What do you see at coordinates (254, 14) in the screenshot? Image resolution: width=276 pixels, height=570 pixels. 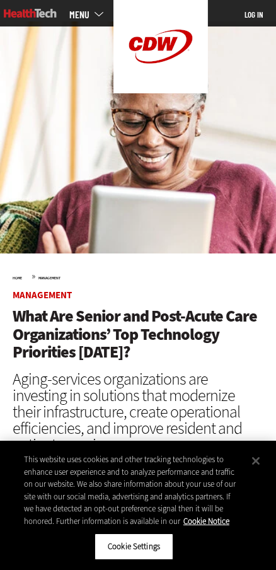 I see `a: Log in` at bounding box center [254, 14].